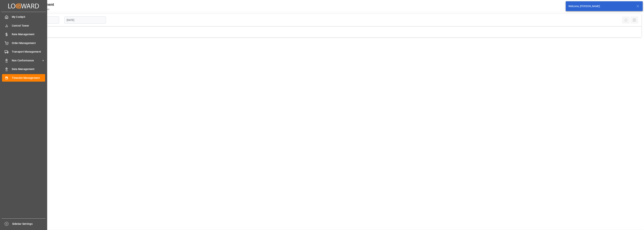 The width and height of the screenshot is (644, 230). I want to click on a: Control Tower, so click(23, 25).